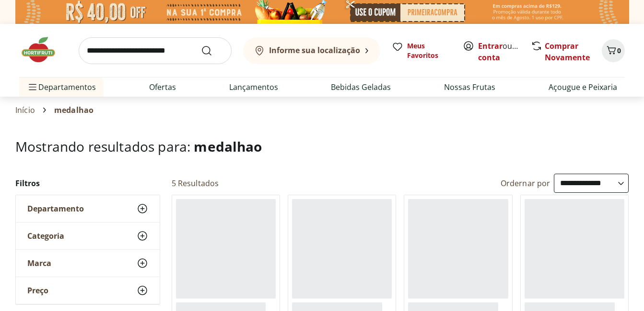  I want to click on a: Meus Favoritos, so click(421, 51).